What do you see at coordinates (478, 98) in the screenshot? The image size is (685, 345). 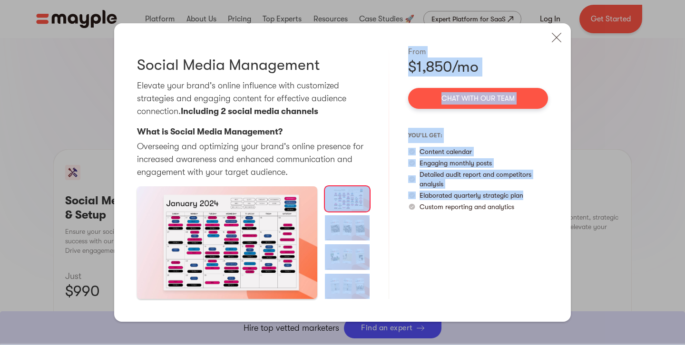 I see `a: Chat with our team` at bounding box center [478, 98].